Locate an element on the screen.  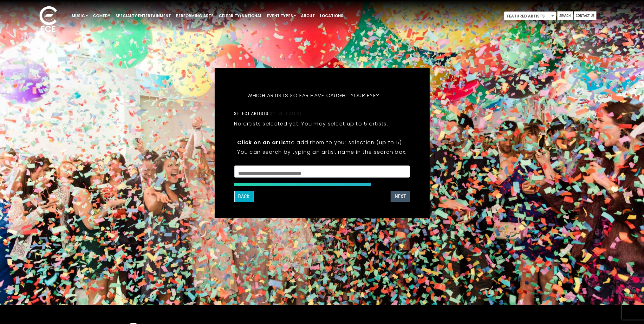
a: Celebrity/National is located at coordinates (240, 16).